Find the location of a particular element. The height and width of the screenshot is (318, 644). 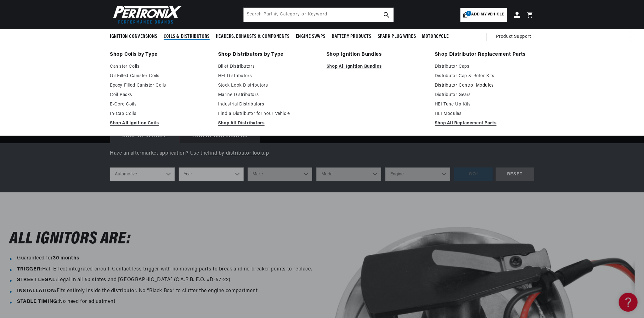

select: Year is located at coordinates (211, 174).